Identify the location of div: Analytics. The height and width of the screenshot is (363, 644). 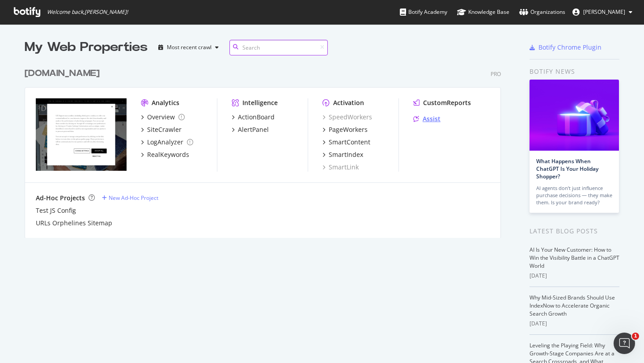
(166, 102).